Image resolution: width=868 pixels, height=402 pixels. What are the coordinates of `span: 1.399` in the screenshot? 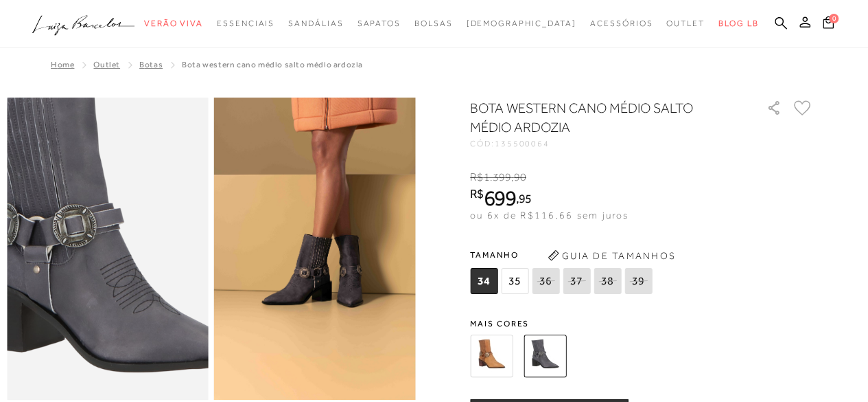 It's located at (497, 177).